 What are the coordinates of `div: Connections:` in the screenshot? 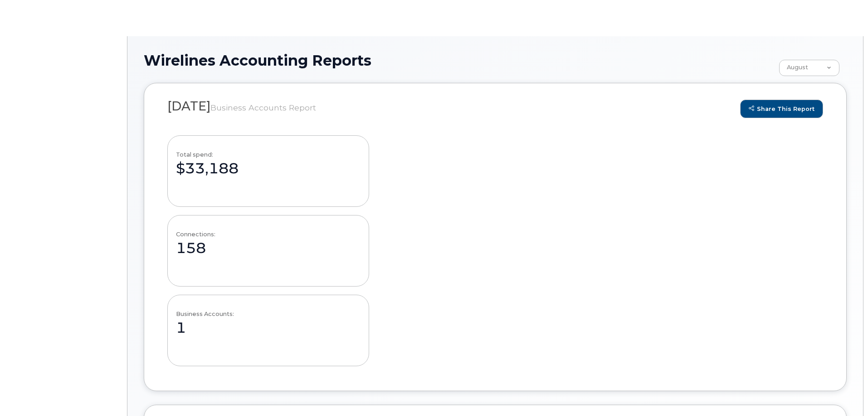 It's located at (195, 234).